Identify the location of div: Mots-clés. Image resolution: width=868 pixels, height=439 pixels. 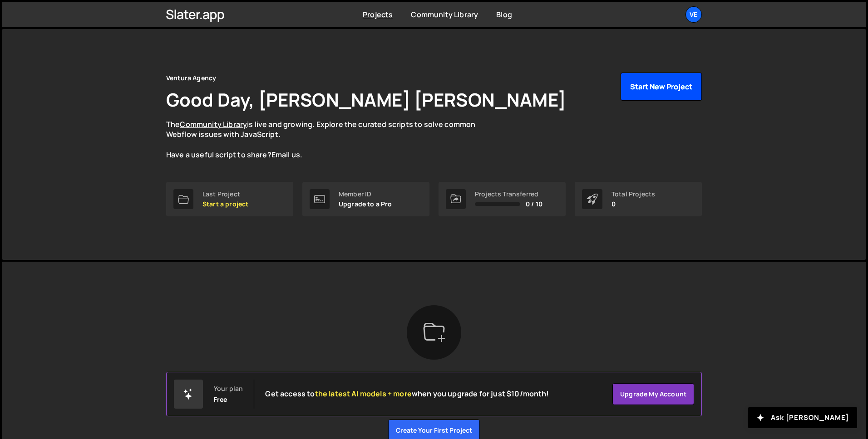
(126, 56).